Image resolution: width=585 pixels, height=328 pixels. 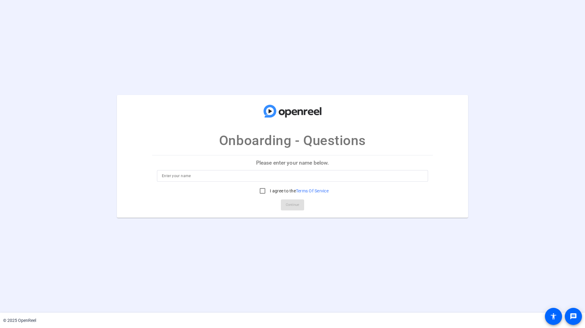 I want to click on div: © 2025 OpenReel, so click(x=20, y=321).